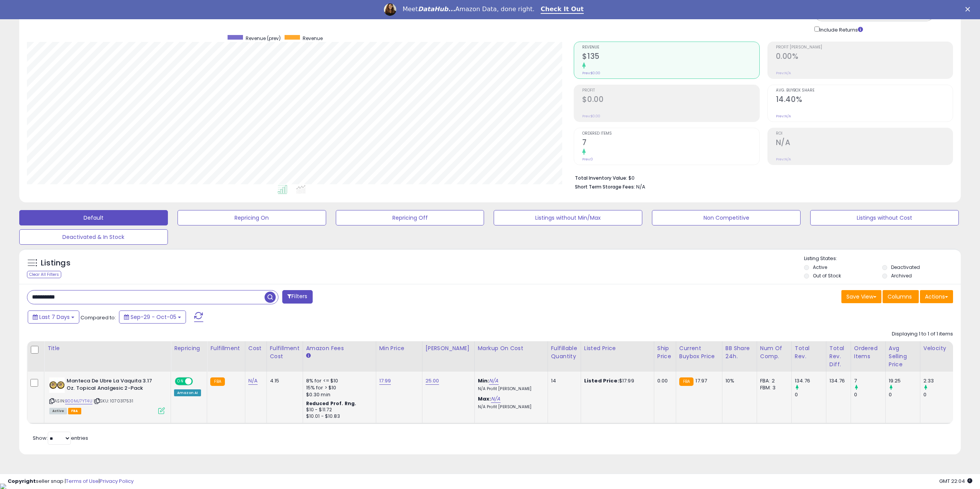  What do you see at coordinates (864, 143) in the screenshot?
I see `h2: N/A` at bounding box center [864, 143].